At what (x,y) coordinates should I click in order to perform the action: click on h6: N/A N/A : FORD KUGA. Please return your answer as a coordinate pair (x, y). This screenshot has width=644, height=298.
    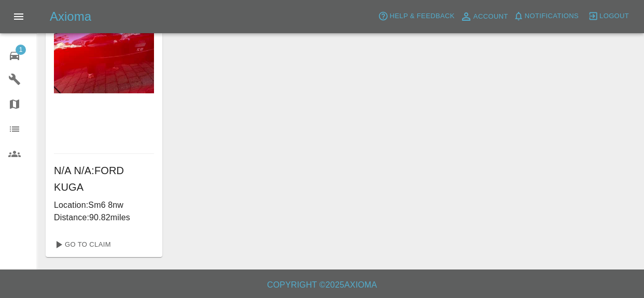
    Looking at the image, I should click on (104, 179).